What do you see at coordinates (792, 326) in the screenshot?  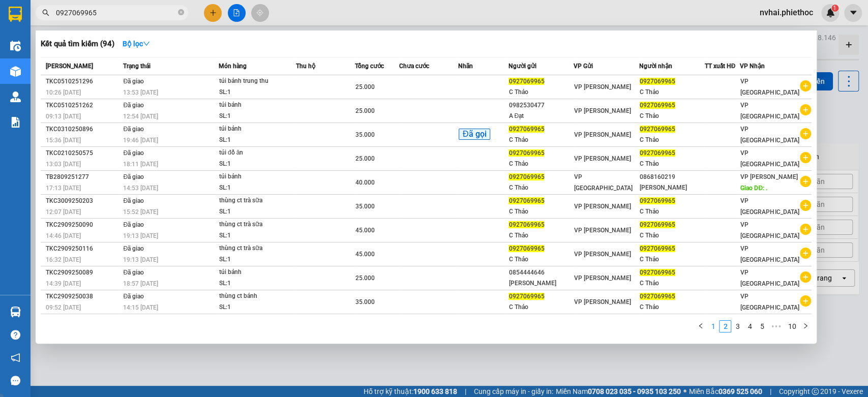 I see `li: 10` at bounding box center [792, 326].